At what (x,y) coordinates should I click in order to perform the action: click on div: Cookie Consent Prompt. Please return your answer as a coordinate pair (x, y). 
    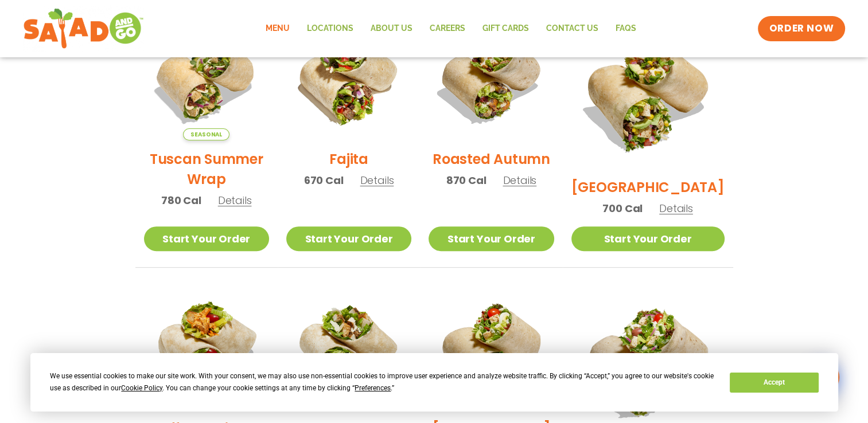
    Looking at the image, I should click on (434, 382).